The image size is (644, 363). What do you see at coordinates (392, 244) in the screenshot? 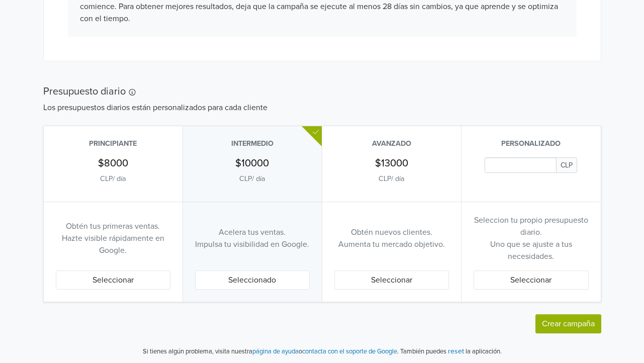
I see `p: Aumenta tu mercado objetivo.` at bounding box center [392, 244].